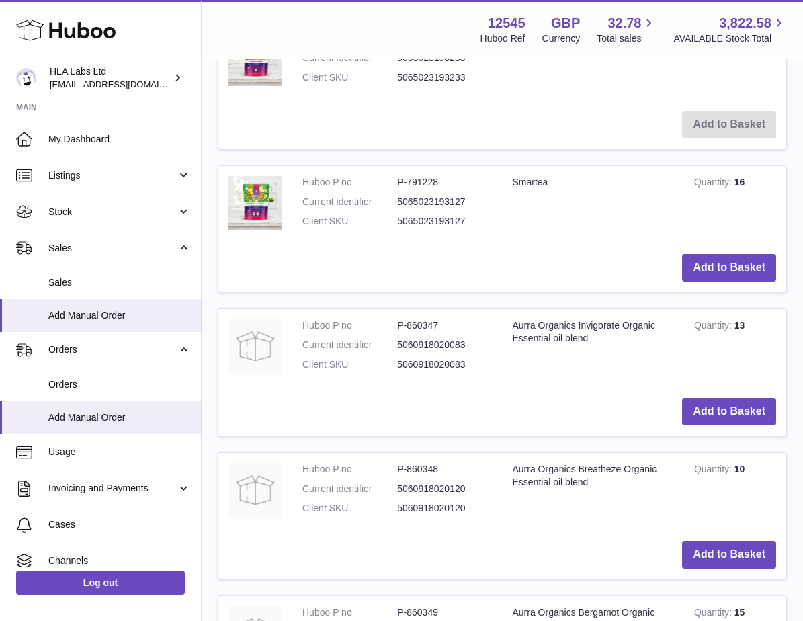  What do you see at coordinates (120, 451) in the screenshot?
I see `span: Usage` at bounding box center [120, 451].